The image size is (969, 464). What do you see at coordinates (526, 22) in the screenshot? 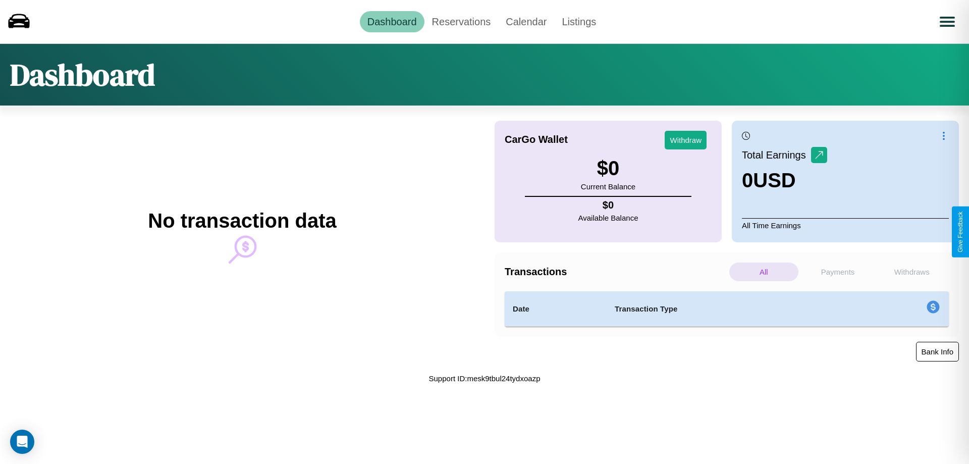
I see `a: Calendar` at bounding box center [526, 22].